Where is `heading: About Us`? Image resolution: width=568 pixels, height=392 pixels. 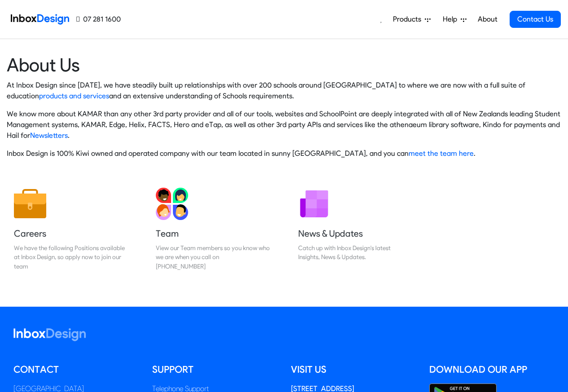 heading: About Us is located at coordinates (284, 65).